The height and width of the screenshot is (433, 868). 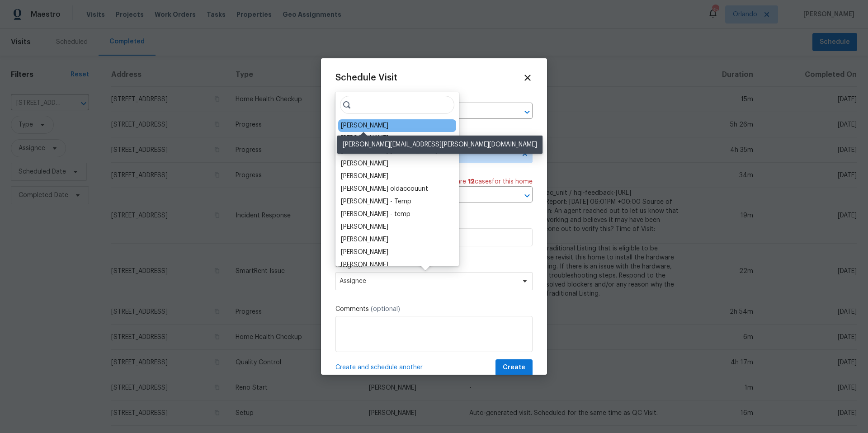 I want to click on span: Create and schedule another, so click(x=379, y=368).